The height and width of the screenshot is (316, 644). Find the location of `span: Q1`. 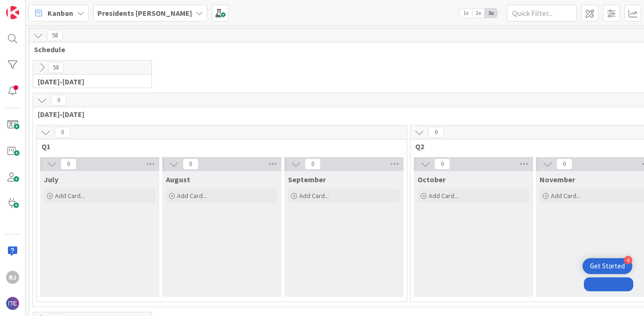

span: Q1 is located at coordinates (218, 146).